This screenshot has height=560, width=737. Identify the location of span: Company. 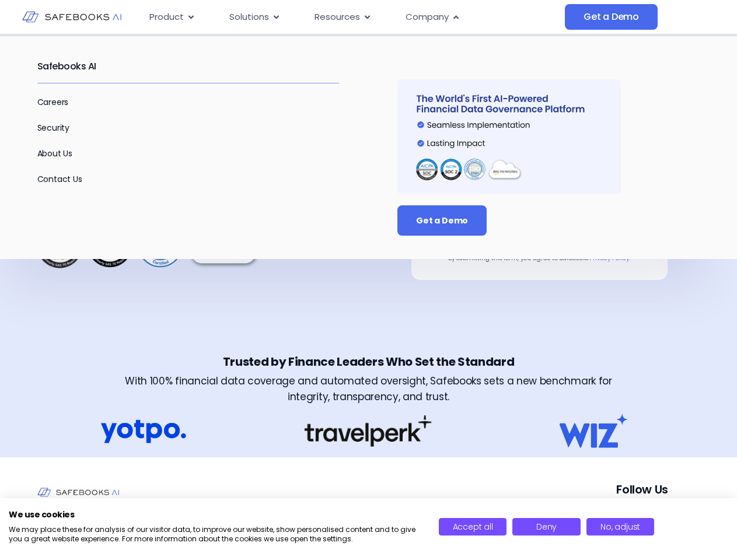
(427, 17).